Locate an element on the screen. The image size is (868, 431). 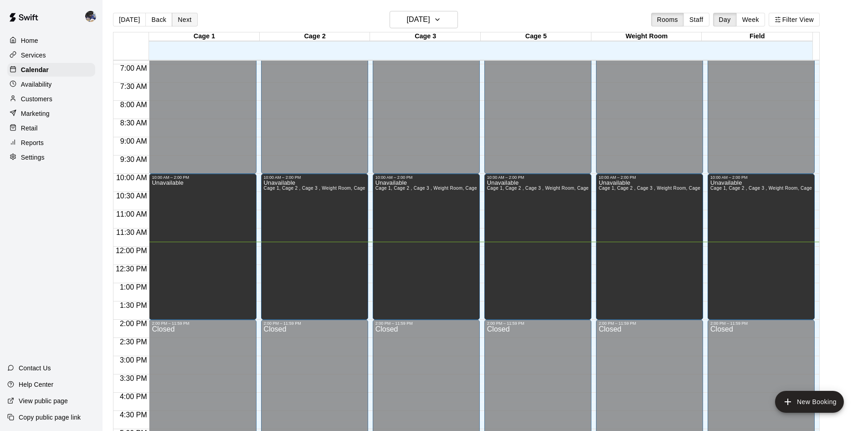
a: Calendar is located at coordinates (51, 70).